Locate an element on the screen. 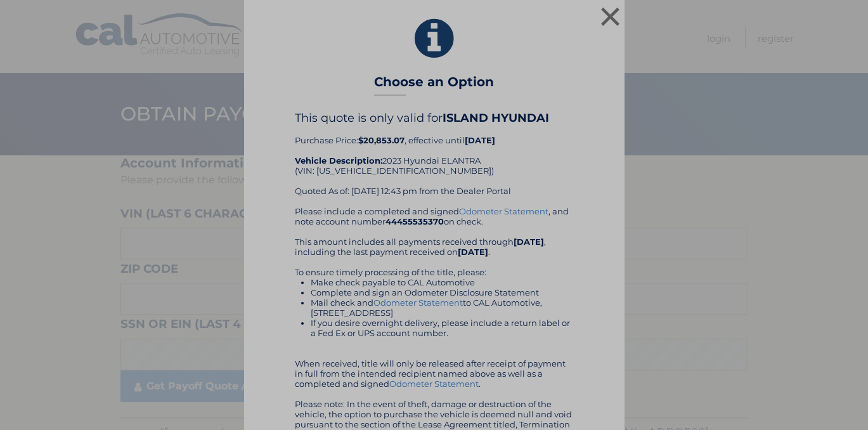 This screenshot has width=868, height=430. b: $20,853.07 is located at coordinates (380, 140).